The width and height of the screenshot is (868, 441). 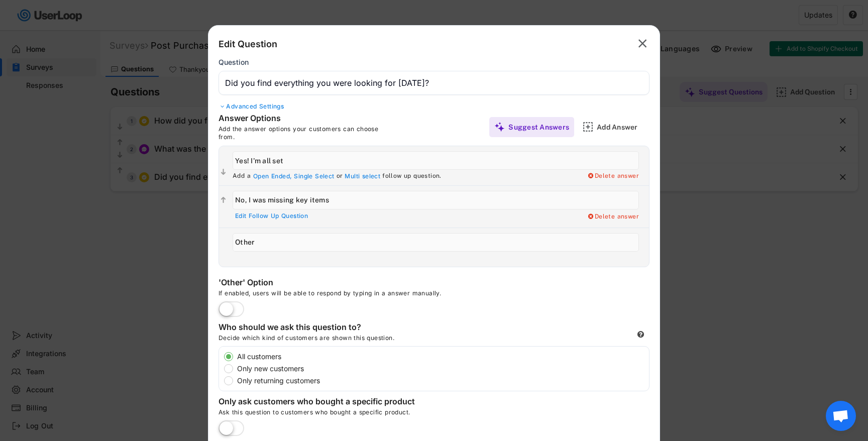 I want to click on input: Yes! I'm all set, so click(x=435, y=160).